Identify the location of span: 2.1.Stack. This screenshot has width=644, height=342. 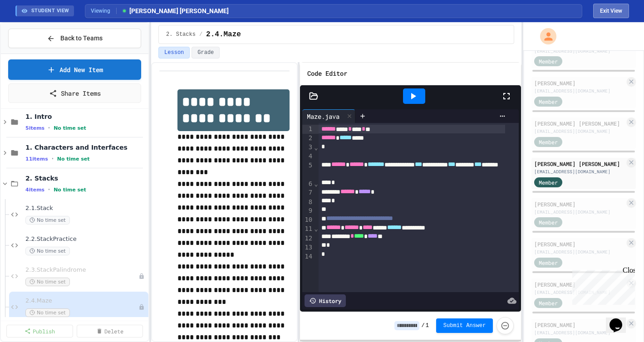
(86, 208).